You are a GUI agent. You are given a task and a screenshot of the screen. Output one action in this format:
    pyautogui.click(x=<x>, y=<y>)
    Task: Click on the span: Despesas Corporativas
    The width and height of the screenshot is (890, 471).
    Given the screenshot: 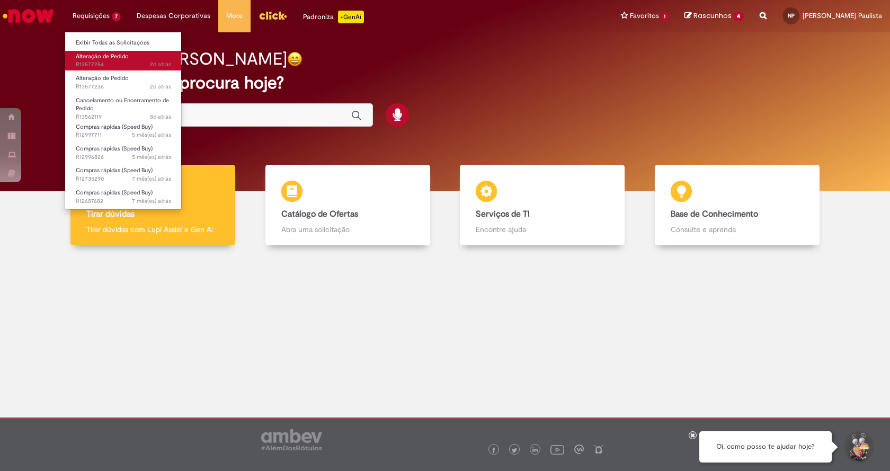 What is the action you would take?
    pyautogui.click(x=173, y=16)
    